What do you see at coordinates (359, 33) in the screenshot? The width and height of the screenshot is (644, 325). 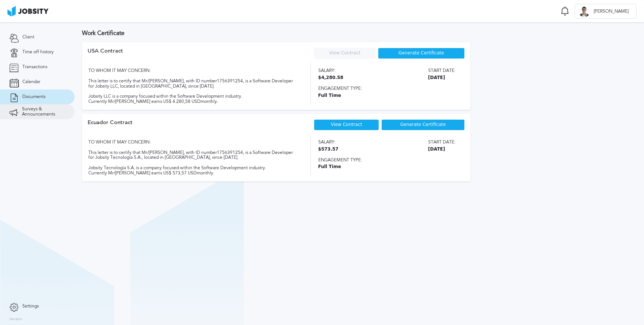 I see `h3: Work Certificate` at bounding box center [359, 33].